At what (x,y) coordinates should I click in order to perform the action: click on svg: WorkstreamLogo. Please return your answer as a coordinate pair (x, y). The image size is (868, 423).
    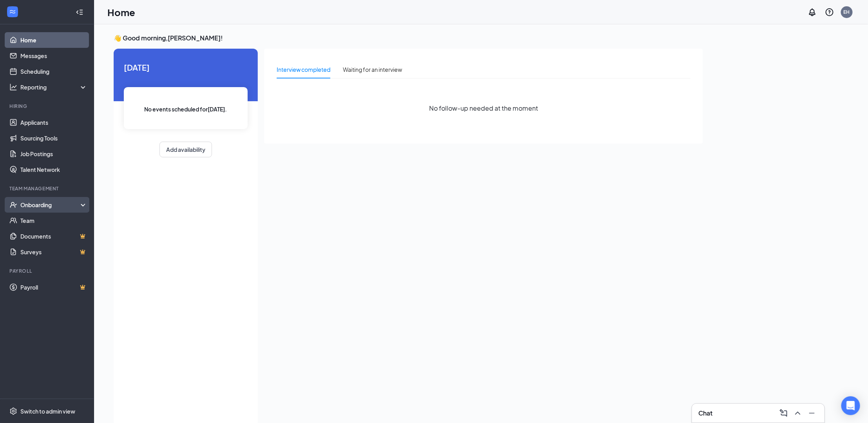
    Looking at the image, I should click on (12, 11).